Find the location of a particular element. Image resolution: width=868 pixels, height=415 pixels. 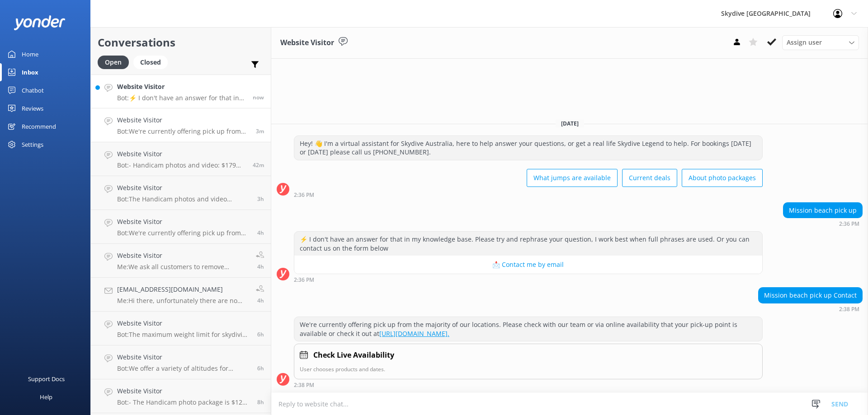

p: Bot: - The Handicam photo package is $129 per person and includes photos of your entire experienc... is located at coordinates (183, 402).